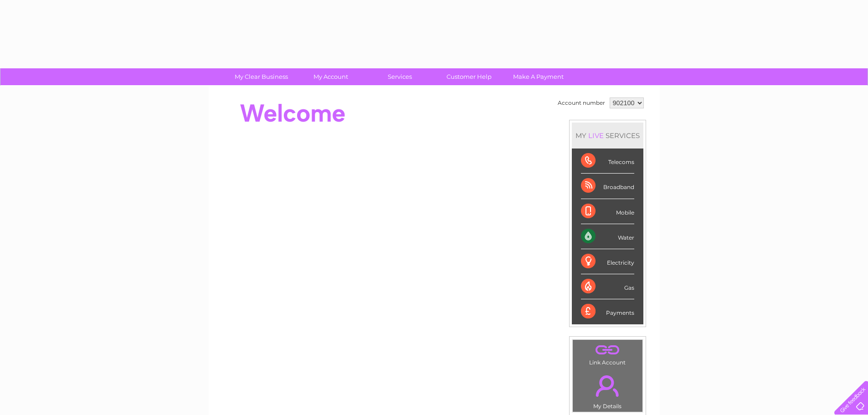  I want to click on div: Gas, so click(607, 286).